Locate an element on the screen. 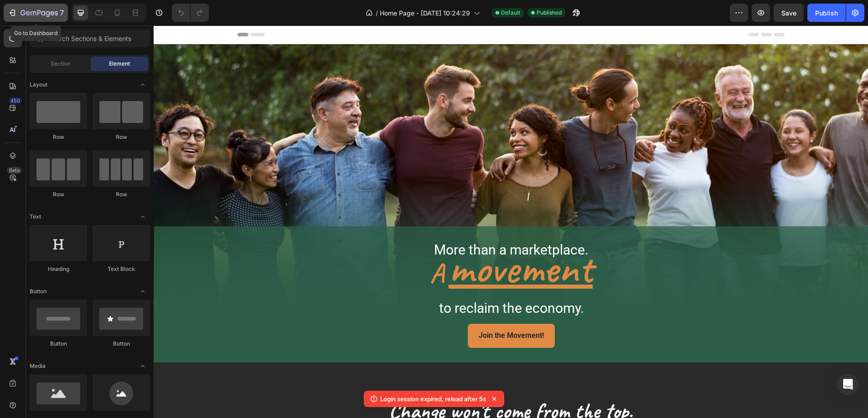 This screenshot has height=418, width=868. a: Join the Movement! is located at coordinates (358, 310).